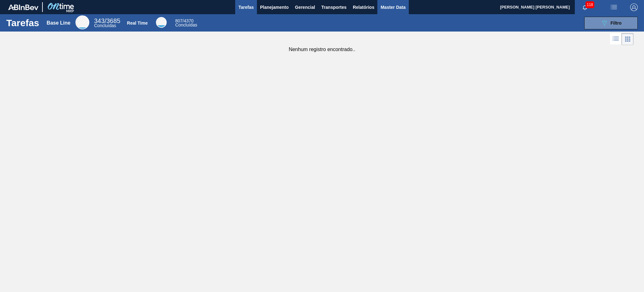 Image resolution: width=644 pixels, height=292 pixels. Describe the element at coordinates (107, 21) in the screenshot. I see `span: / 3685` at that location.